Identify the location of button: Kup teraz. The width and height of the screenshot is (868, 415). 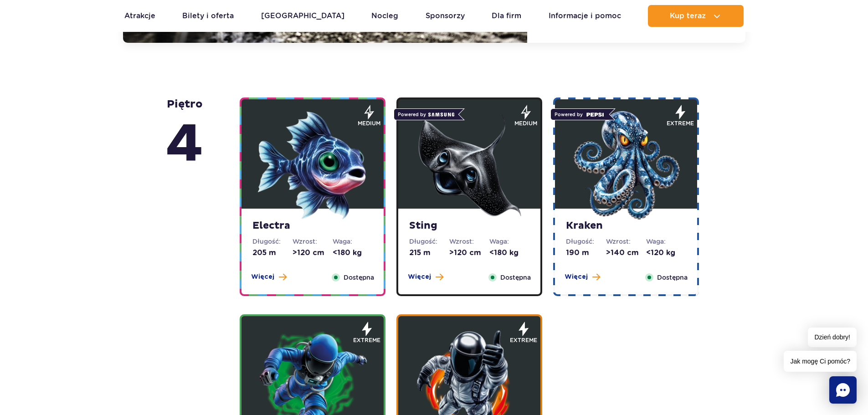
(696, 16).